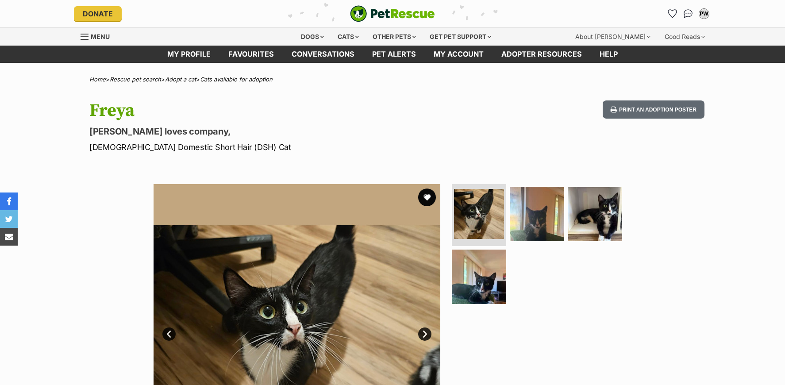 The height and width of the screenshot is (385, 785). Describe the element at coordinates (394, 37) in the screenshot. I see `div: Other pets` at that location.